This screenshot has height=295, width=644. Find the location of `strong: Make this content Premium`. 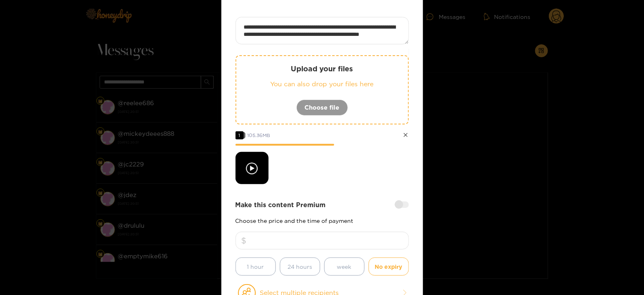

strong: Make this content Premium is located at coordinates (280, 205).